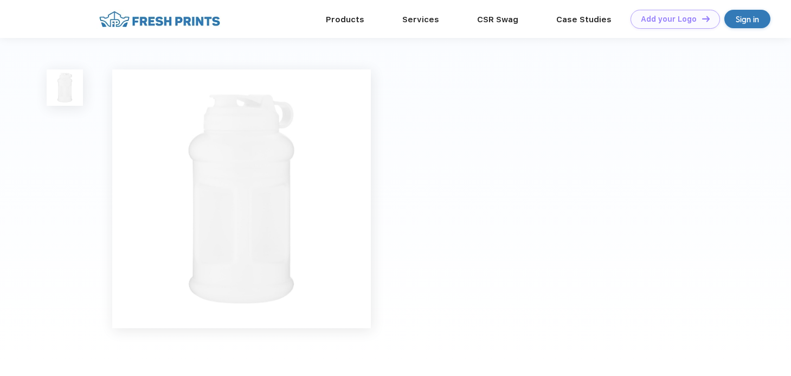 The image size is (791, 376). Describe the element at coordinates (669, 19) in the screenshot. I see `div: Add your Logo` at that location.